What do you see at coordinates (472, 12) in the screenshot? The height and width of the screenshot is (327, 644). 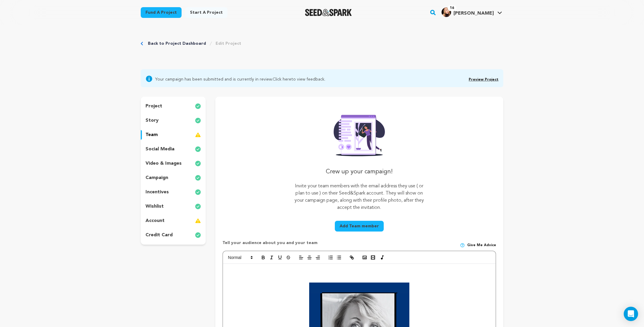 I see `span: Julia C.'s Profile` at bounding box center [472, 12].